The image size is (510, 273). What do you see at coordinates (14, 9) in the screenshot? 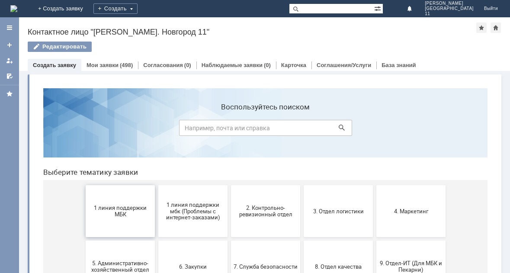
I see `img: logo` at bounding box center [14, 9].